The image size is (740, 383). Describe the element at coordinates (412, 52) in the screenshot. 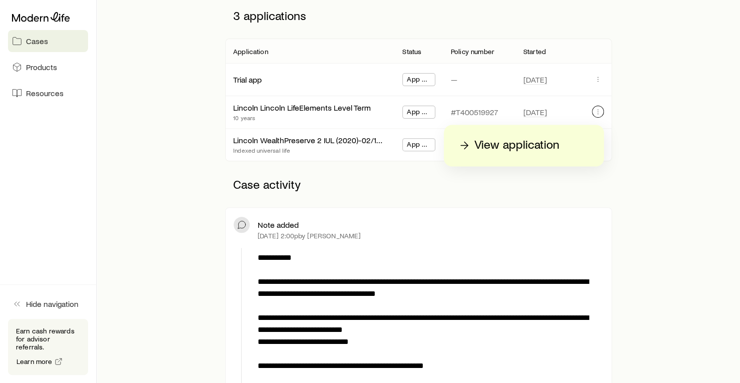

I see `p: Status` at that location.